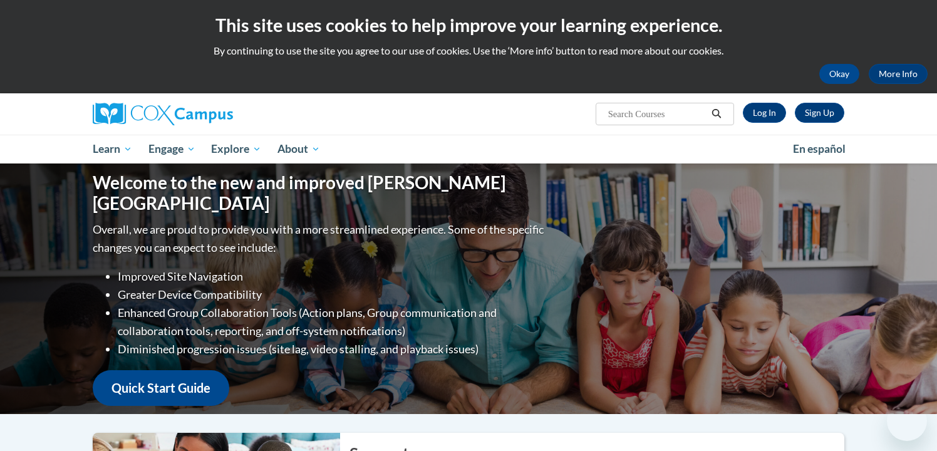  What do you see at coordinates (212, 114) in the screenshot?
I see `a: Cox Campus` at bounding box center [212, 114].